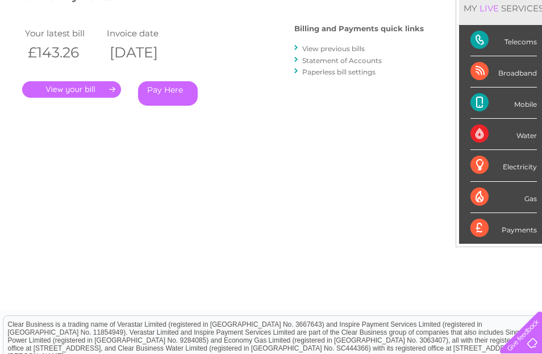 The height and width of the screenshot is (354, 542). What do you see at coordinates (503, 134) in the screenshot?
I see `div: Water` at bounding box center [503, 134].